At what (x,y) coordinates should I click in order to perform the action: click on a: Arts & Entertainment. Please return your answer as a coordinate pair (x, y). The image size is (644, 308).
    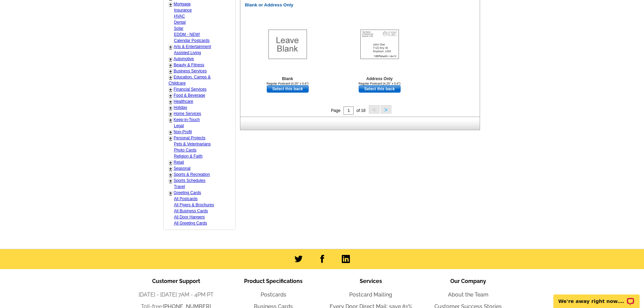
    Looking at the image, I should click on (192, 47).